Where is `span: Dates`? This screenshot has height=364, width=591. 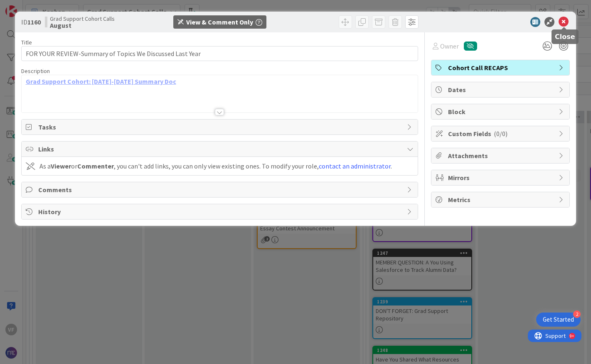
span: Dates is located at coordinates (501, 90).